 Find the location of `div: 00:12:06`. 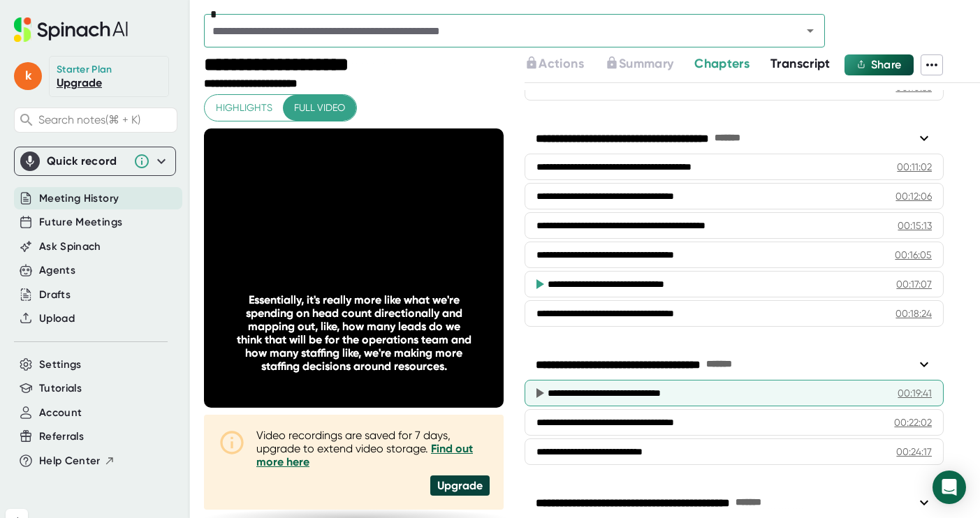

div: 00:12:06 is located at coordinates (914, 196).